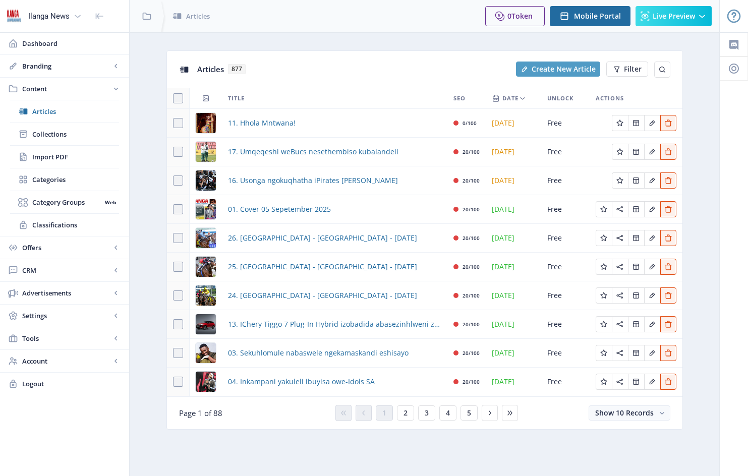 The image size is (748, 476). I want to click on span: Categories, so click(76, 180).